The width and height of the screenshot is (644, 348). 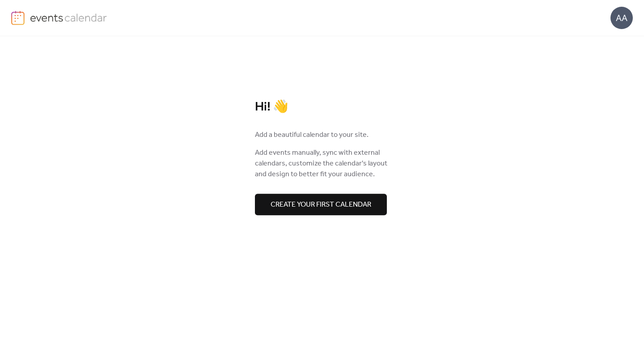 I want to click on div: AA, so click(x=621, y=18).